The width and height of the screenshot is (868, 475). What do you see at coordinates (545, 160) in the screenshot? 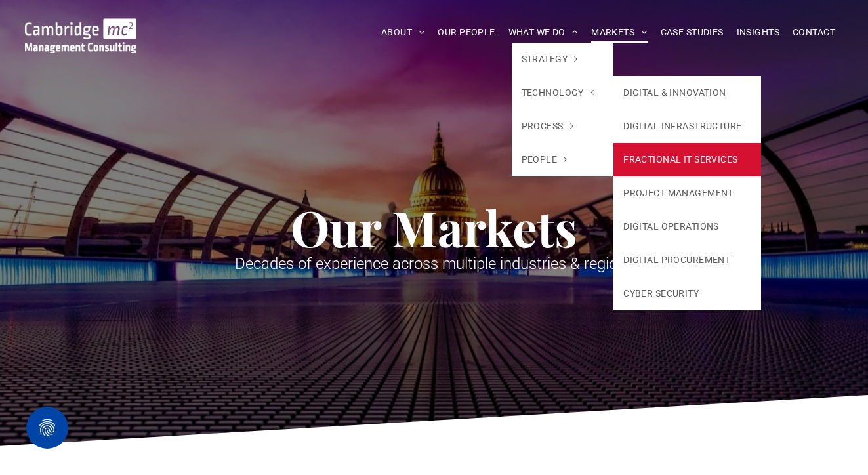
I see `span: PEOPLE` at bounding box center [545, 160].